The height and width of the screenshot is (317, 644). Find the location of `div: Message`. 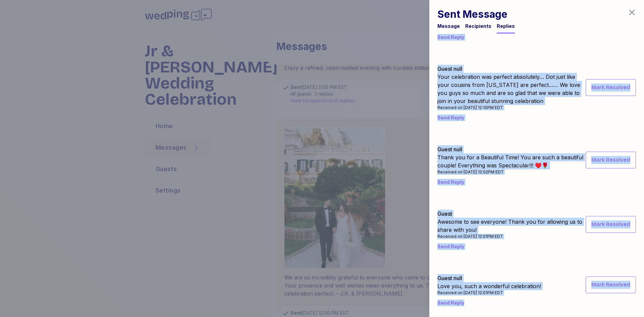

div: Message is located at coordinates (448, 26).